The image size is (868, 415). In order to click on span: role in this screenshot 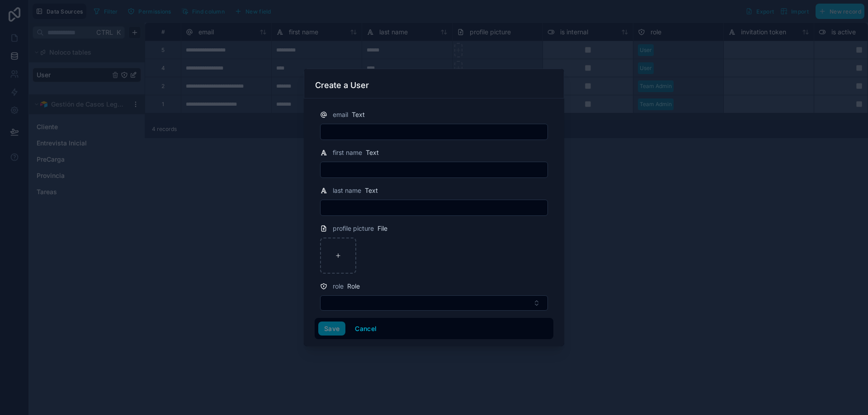, I will do `click(338, 287)`.